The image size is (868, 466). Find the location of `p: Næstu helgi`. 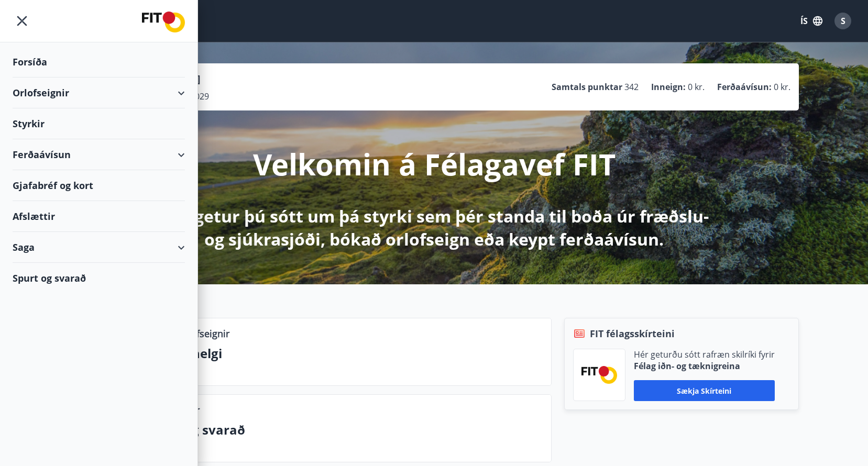

p: Næstu helgi is located at coordinates (345, 354).